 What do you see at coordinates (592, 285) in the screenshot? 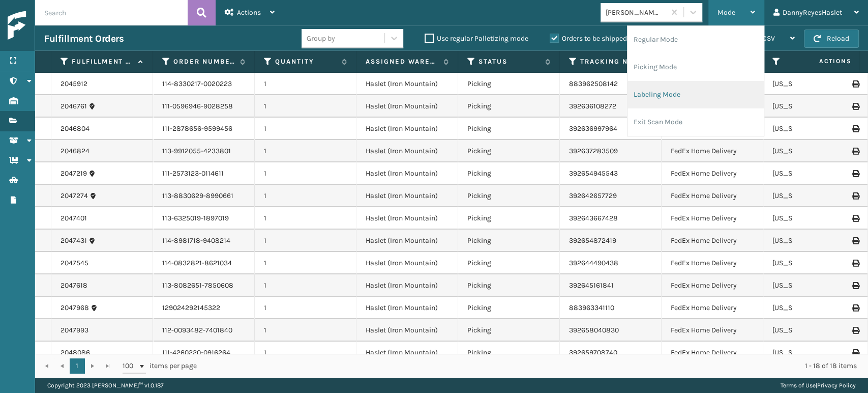
I see `a: 392645161841` at bounding box center [592, 285].